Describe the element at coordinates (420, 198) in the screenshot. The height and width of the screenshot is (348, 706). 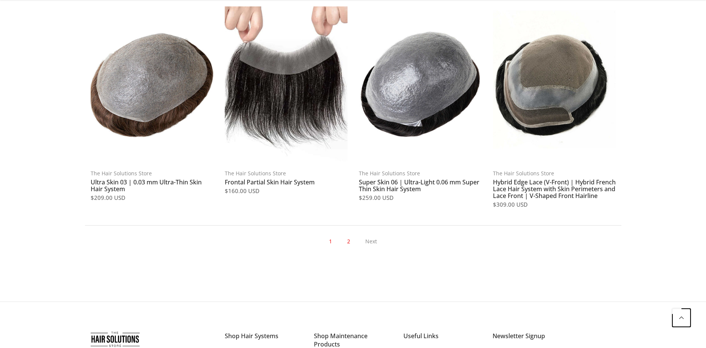
I see `div: $259.00 USD` at that location.